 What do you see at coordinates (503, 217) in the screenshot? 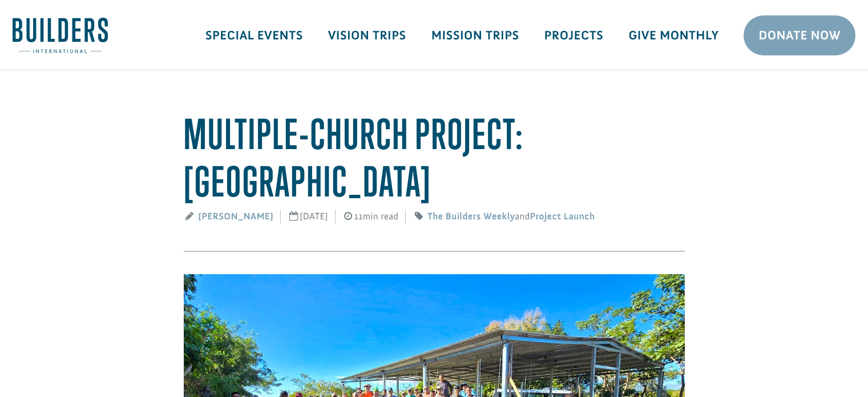
I see `span: and` at bounding box center [503, 217].